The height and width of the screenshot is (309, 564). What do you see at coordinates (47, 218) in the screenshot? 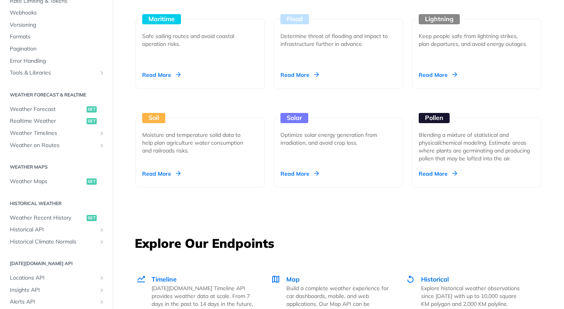
I see `span: Weather Recent History` at bounding box center [47, 218].